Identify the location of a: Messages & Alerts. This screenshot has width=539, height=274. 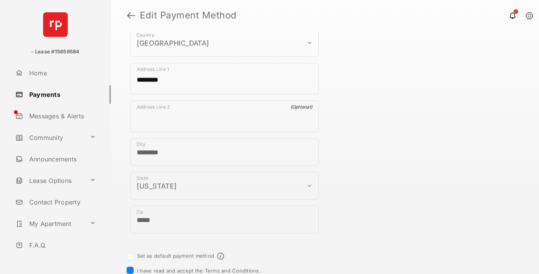
(62, 116).